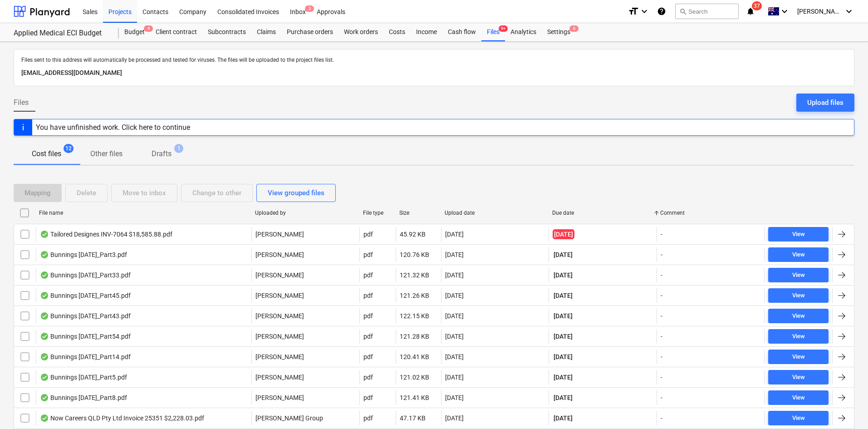 The image size is (868, 429). I want to click on p: Files sent to this address will automatically be processed and tested for viruses. The files will..., so click(434, 60).